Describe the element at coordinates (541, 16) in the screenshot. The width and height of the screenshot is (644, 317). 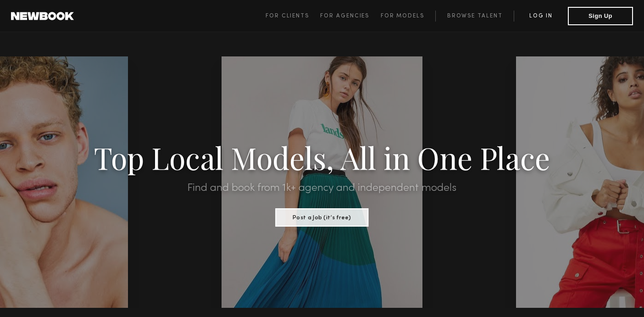
I see `a: Log in` at that location.